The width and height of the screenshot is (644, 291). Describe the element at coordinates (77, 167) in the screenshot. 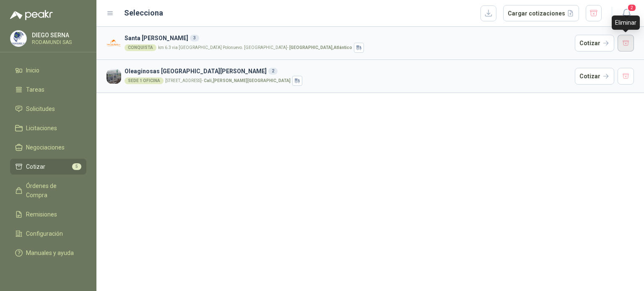

I see `span: 5` at that location.